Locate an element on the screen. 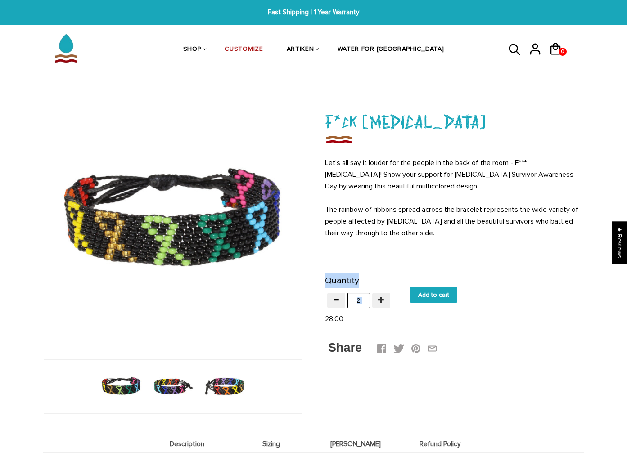 The width and height of the screenshot is (627, 470). span: Fast Shipping | 1 Year Warranty is located at coordinates (313, 12).